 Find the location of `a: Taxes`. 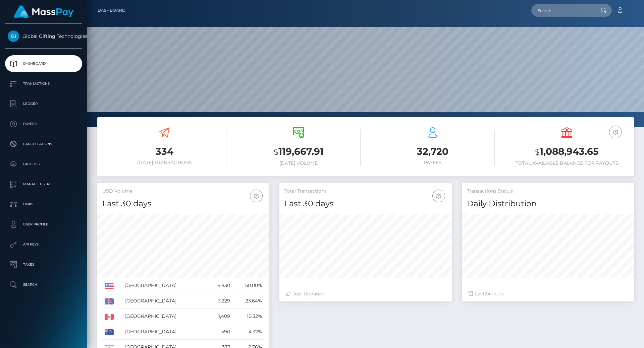

a: Taxes is located at coordinates (44, 265).